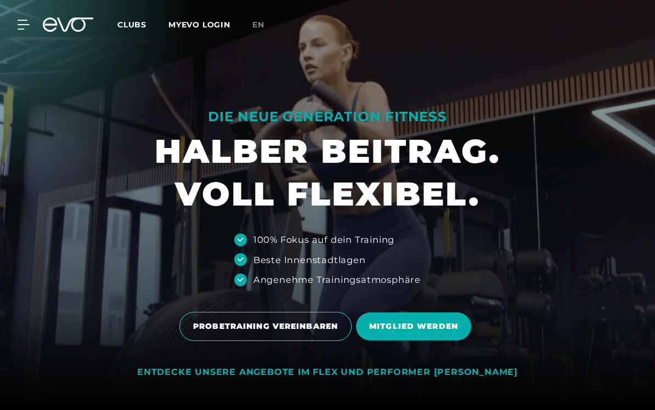 The width and height of the screenshot is (655, 410). Describe the element at coordinates (268, 326) in the screenshot. I see `a: PROBETRAINING VEREINBAREN` at that location.